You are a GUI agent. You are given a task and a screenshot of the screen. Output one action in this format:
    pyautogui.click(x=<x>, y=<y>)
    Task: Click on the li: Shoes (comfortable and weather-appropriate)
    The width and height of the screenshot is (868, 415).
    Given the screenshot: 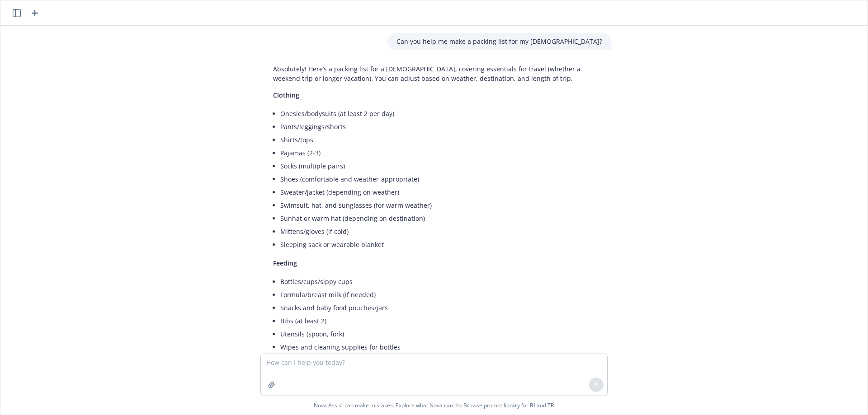 What is the action you would take?
    pyautogui.click(x=442, y=179)
    